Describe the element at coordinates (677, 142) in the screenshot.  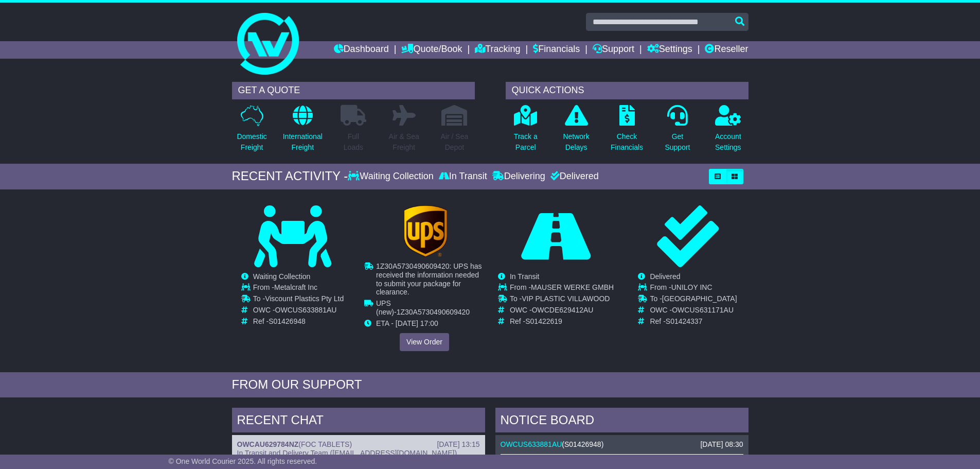
I see `p: Get Support` at that location.